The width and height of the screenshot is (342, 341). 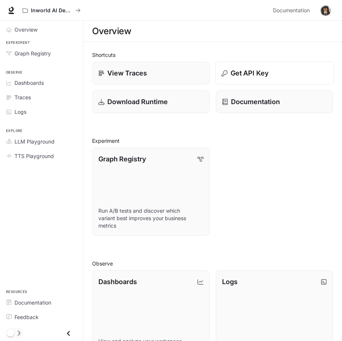 What do you see at coordinates (151, 218) in the screenshot?
I see `p: Run A/B tests and discover which variant best improves your business metrics` at bounding box center [151, 218].